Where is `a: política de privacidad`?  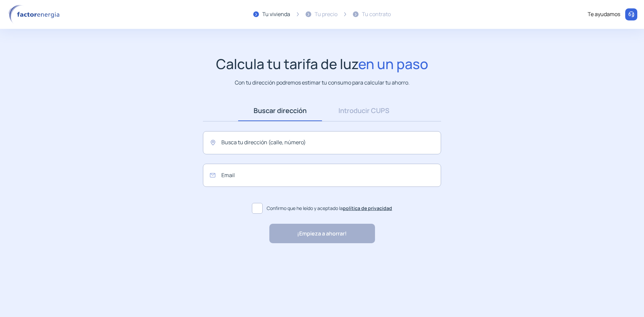 a: política de privacidad is located at coordinates (367, 208).